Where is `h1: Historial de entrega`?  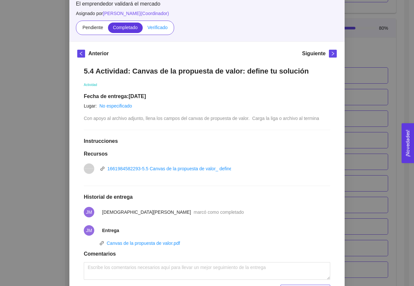
h1: Historial de entrega is located at coordinates (207, 197).